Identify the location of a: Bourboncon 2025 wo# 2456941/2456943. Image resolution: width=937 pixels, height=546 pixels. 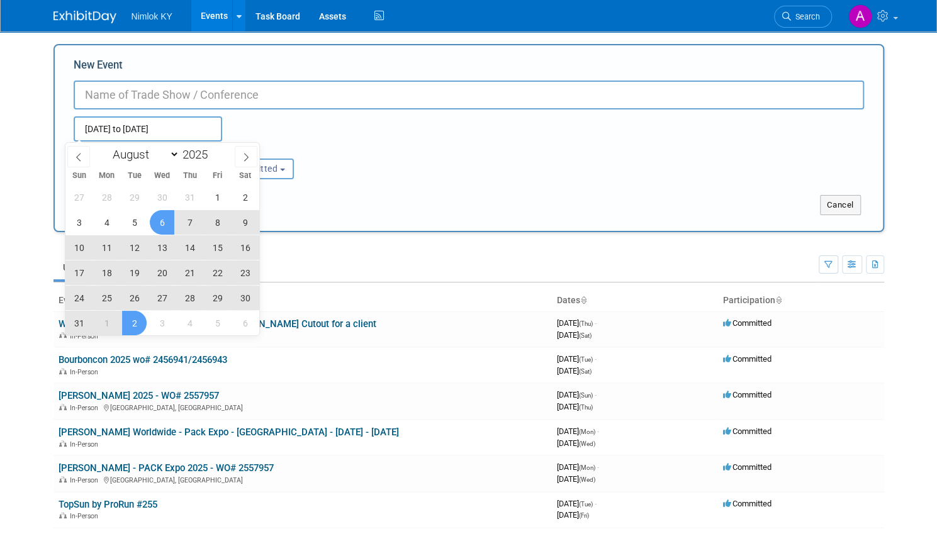
(143, 360).